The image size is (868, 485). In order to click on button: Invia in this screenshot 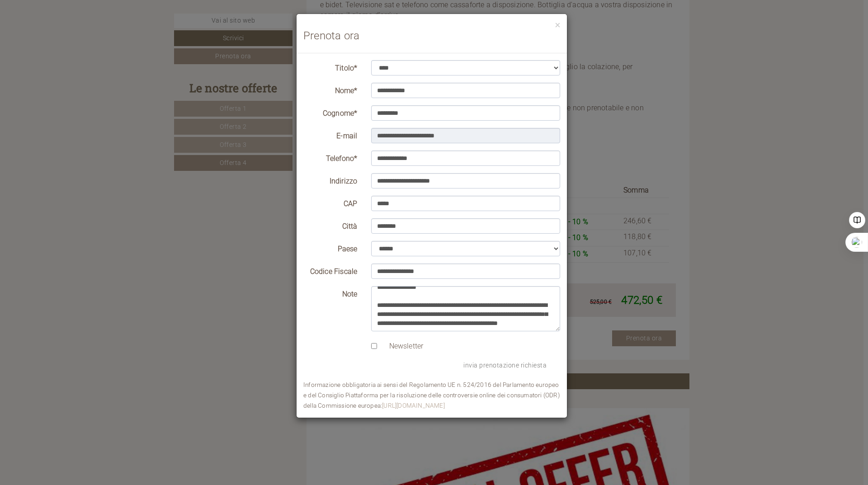, I will do `click(335, 245)`.